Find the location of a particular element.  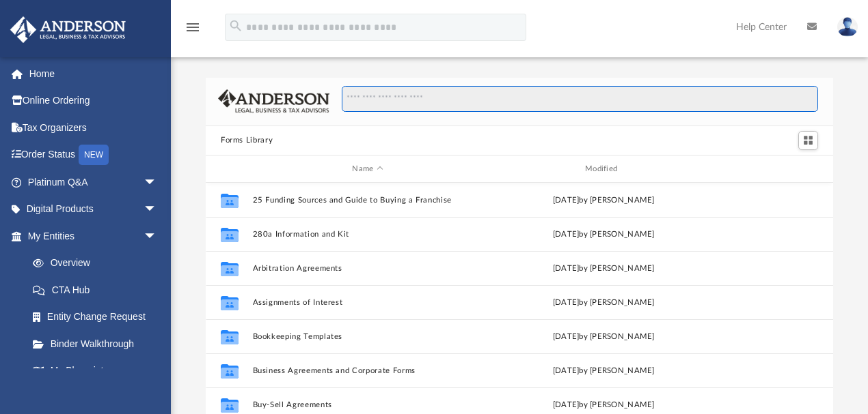

a: My Blueprint is located at coordinates (95, 371).